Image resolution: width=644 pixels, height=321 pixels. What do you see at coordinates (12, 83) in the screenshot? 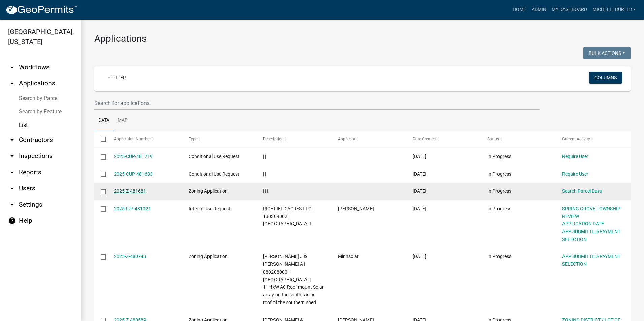
I see `i: arrow_drop_up` at bounding box center [12, 83].